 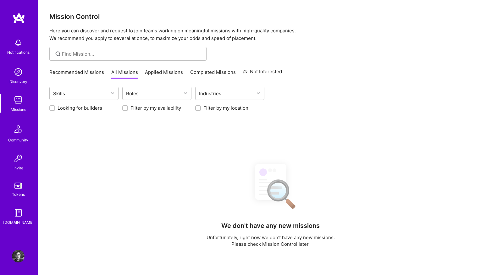 I want to click on p: Here you can discover and request to join teams working on meaningful missions with high-quality ..., so click(x=270, y=35).